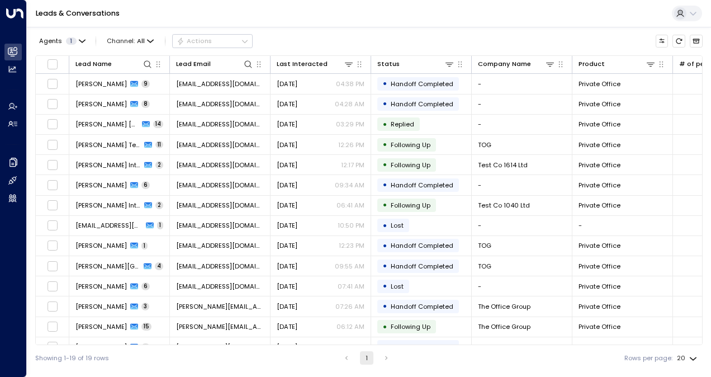 Image resolution: width=711 pixels, height=377 pixels. What do you see at coordinates (696, 41) in the screenshot?
I see `button: Archived Leads` at bounding box center [696, 41].